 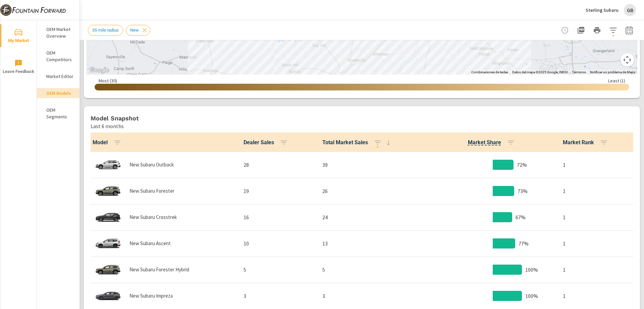 I want to click on p: Sterling Subaru, so click(x=602, y=10).